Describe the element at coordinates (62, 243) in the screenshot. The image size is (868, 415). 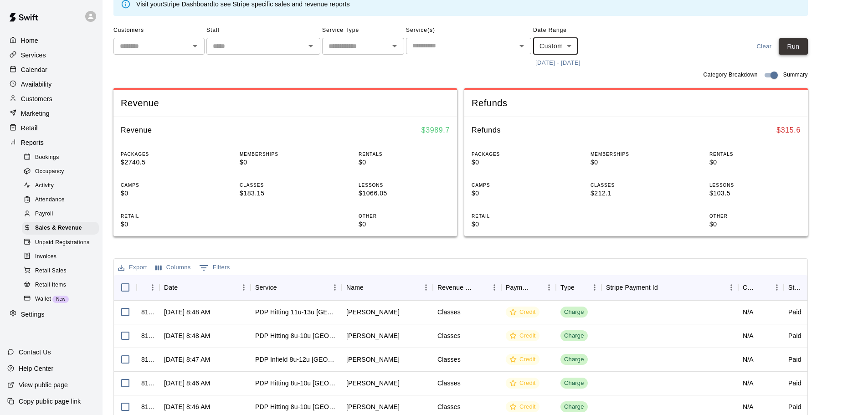
I see `span: Unpaid Registrations` at that location.